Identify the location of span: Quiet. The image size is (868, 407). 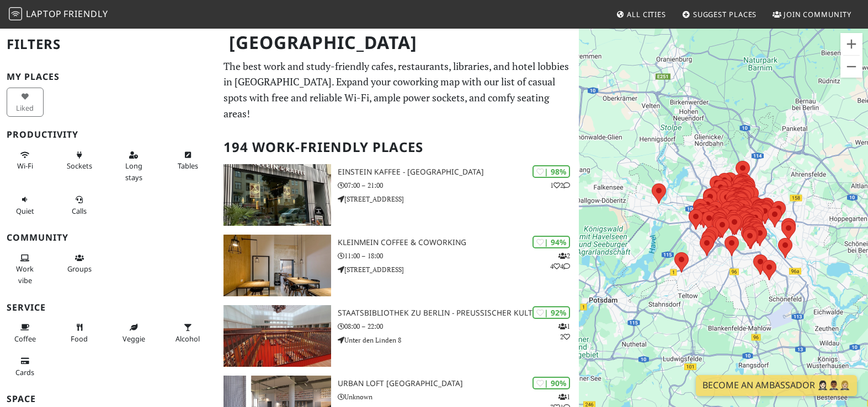
(25, 211).